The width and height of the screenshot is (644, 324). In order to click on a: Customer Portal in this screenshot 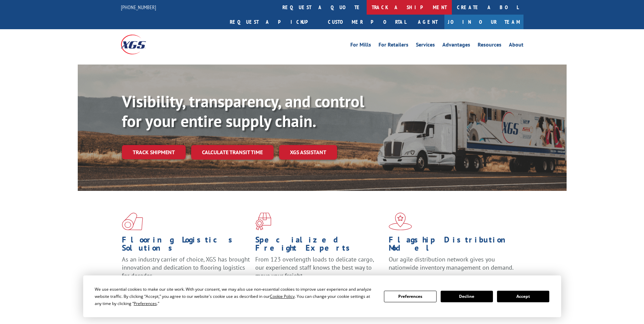, I will do `click(367, 22)`.